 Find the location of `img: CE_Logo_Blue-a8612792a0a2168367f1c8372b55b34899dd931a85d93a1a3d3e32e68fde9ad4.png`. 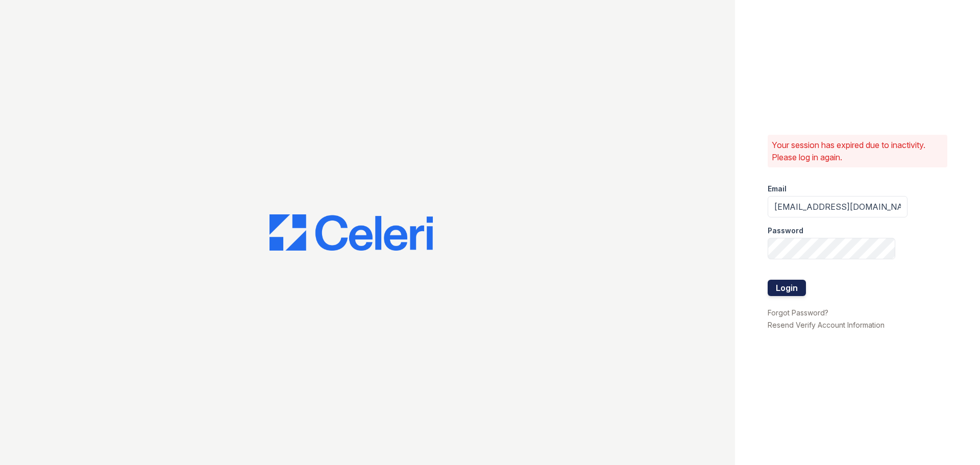

img: CE_Logo_Blue-a8612792a0a2168367f1c8372b55b34899dd931a85d93a1a3d3e32e68fde9ad4.png is located at coordinates (352, 233).